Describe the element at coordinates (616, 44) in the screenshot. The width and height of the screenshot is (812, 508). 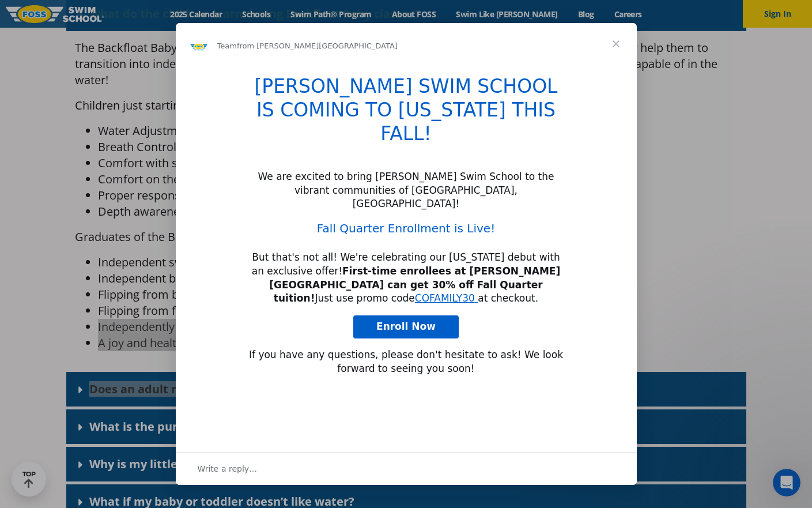
I see `span: Close` at that location.